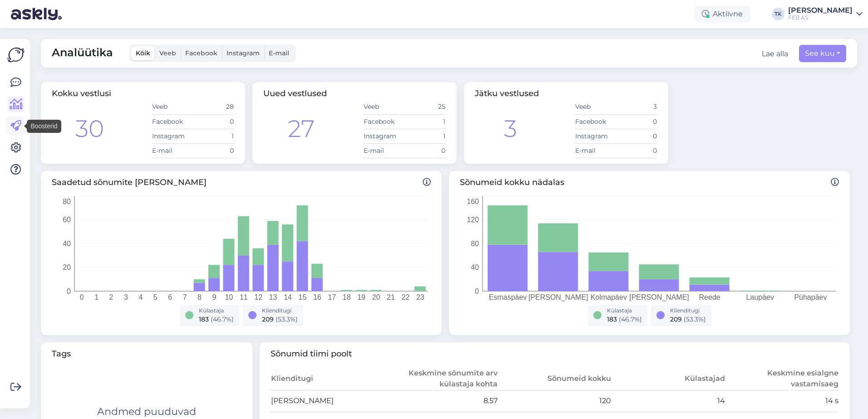 The width and height of the screenshot is (868, 419). Describe the element at coordinates (820, 17) in the screenshot. I see `div: FEB AS` at that location.